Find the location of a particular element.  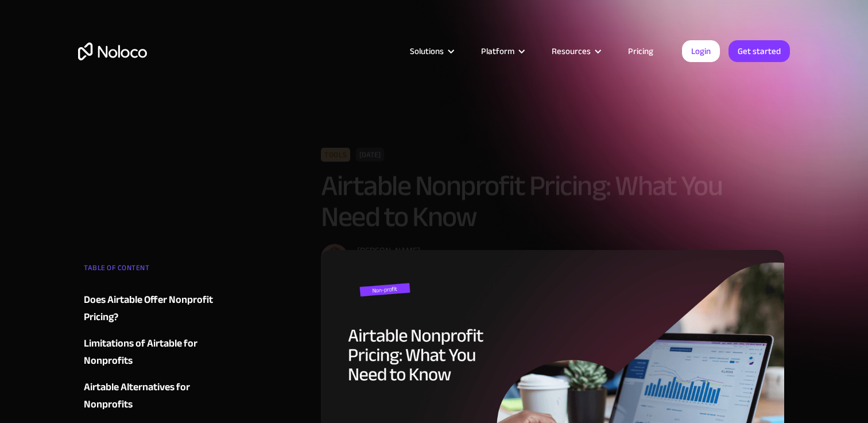

div: Limitations of Airtable for Nonprofits is located at coordinates (154, 353).